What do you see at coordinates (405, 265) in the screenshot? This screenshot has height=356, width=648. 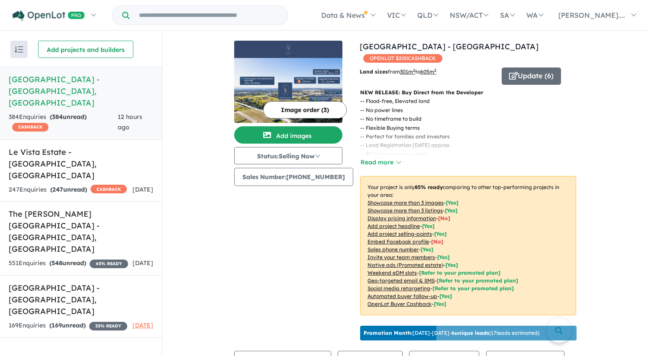 I see `u: Native ads (Promoted estate)` at bounding box center [405, 265].